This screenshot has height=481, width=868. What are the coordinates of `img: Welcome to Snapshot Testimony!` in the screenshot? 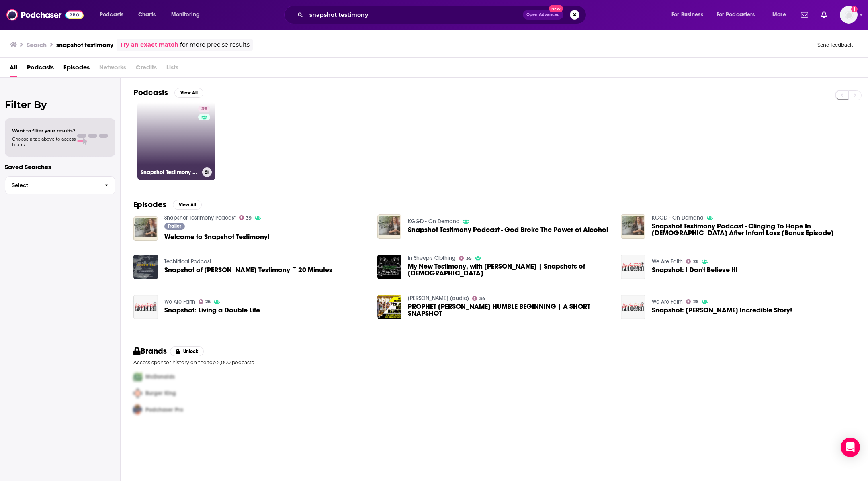 It's located at (145, 228).